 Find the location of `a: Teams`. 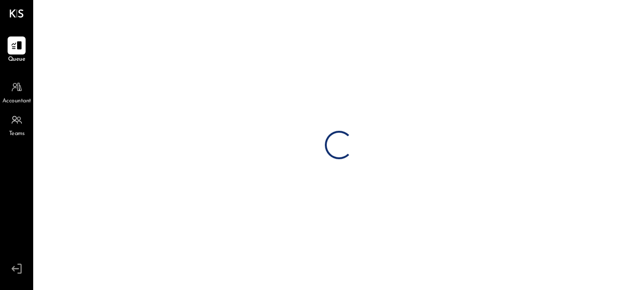

a: Teams is located at coordinates (16, 124).